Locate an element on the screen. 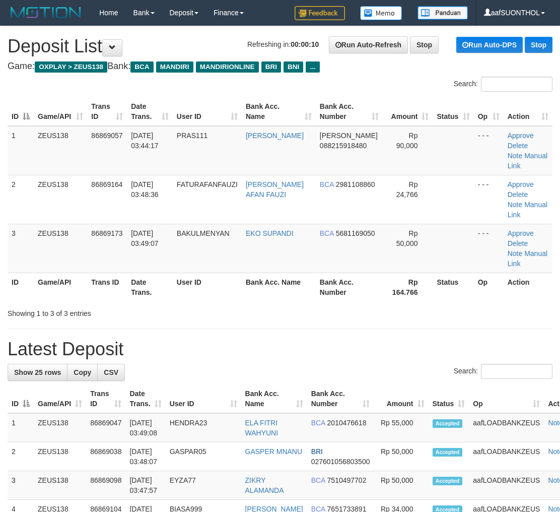 The image size is (560, 512). span: Copy 2010476618 to clipboard is located at coordinates (347, 423).